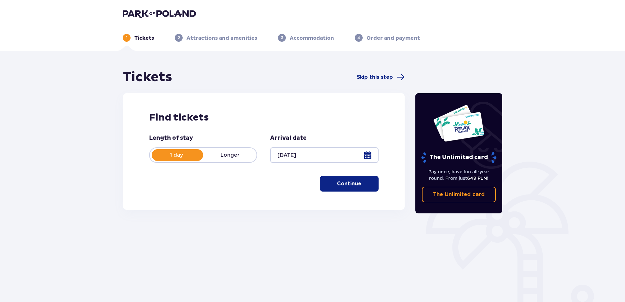 The width and height of the screenshot is (625, 302). I want to click on span: Skip this step, so click(375, 77).